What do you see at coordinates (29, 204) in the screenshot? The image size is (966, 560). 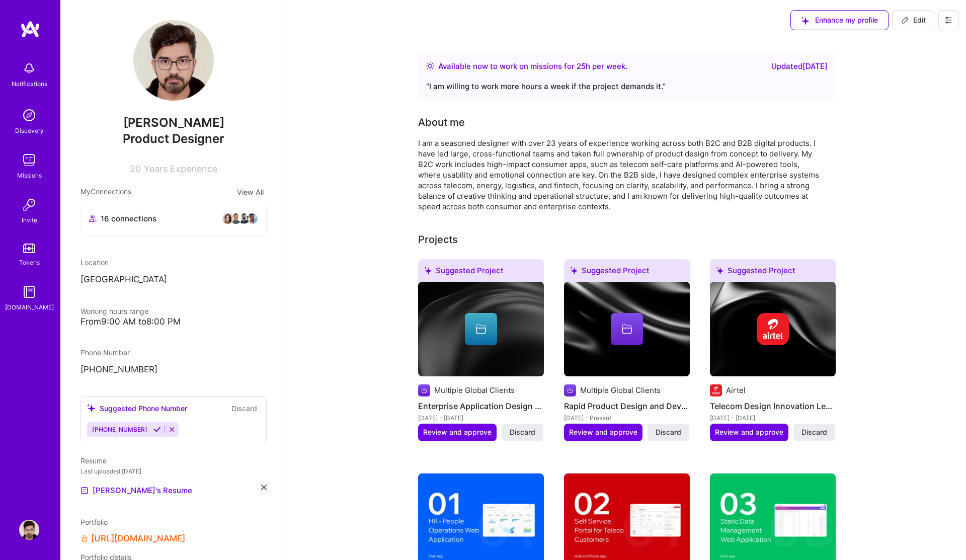 I see `img: Invite` at bounding box center [29, 204].